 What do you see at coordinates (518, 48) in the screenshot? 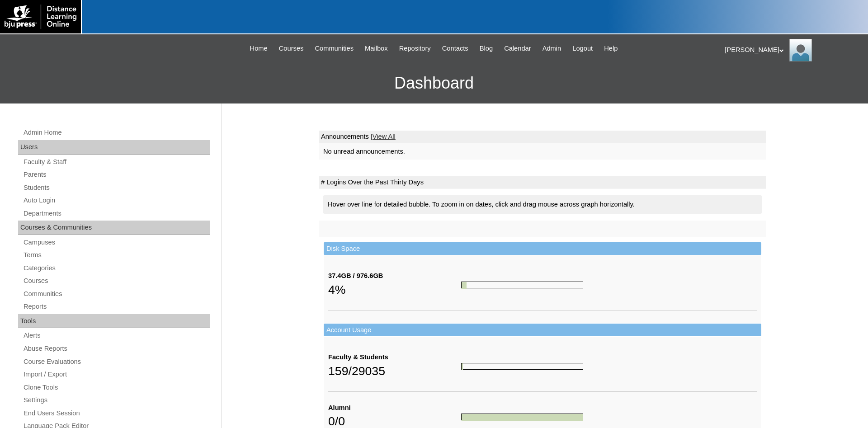
I see `a: Calendar` at bounding box center [518, 48].